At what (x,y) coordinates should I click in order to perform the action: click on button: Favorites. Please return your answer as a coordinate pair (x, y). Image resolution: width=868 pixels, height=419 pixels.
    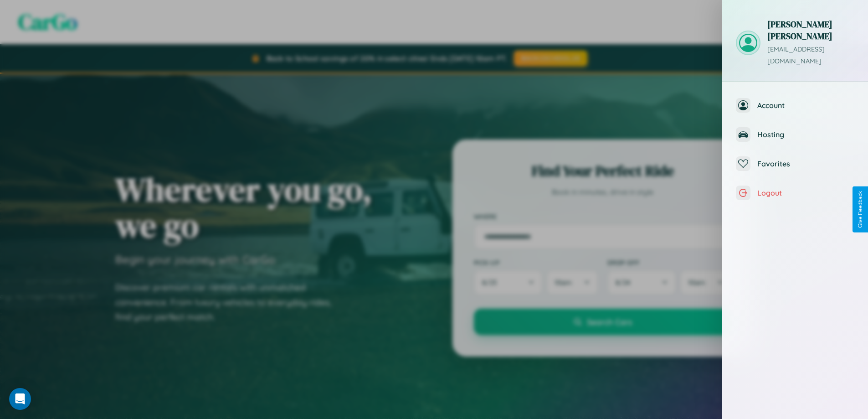
    Looking at the image, I should click on (795, 164).